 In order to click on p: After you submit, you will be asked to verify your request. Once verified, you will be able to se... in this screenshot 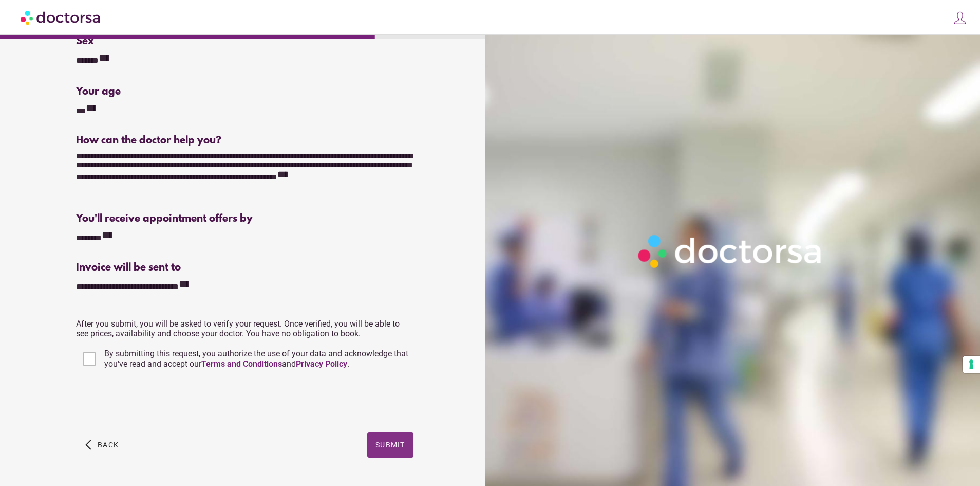, I will do `click(245, 329)`.